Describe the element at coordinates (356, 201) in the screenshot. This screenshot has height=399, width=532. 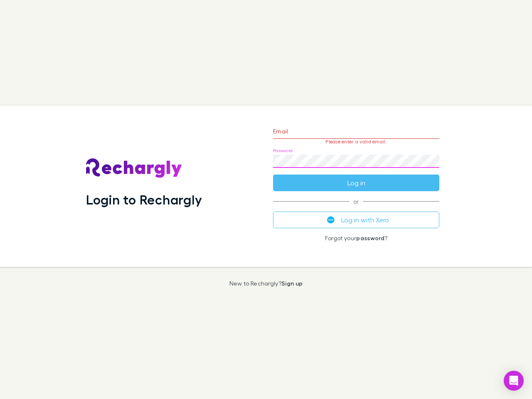
I see `span: or` at that location.